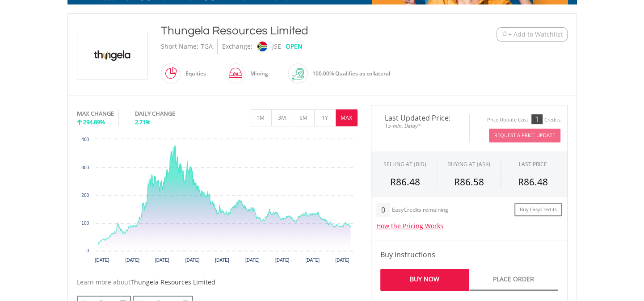 Image resolution: width=644 pixels, height=301 pixels. What do you see at coordinates (282, 118) in the screenshot?
I see `button: 3M` at bounding box center [282, 118].